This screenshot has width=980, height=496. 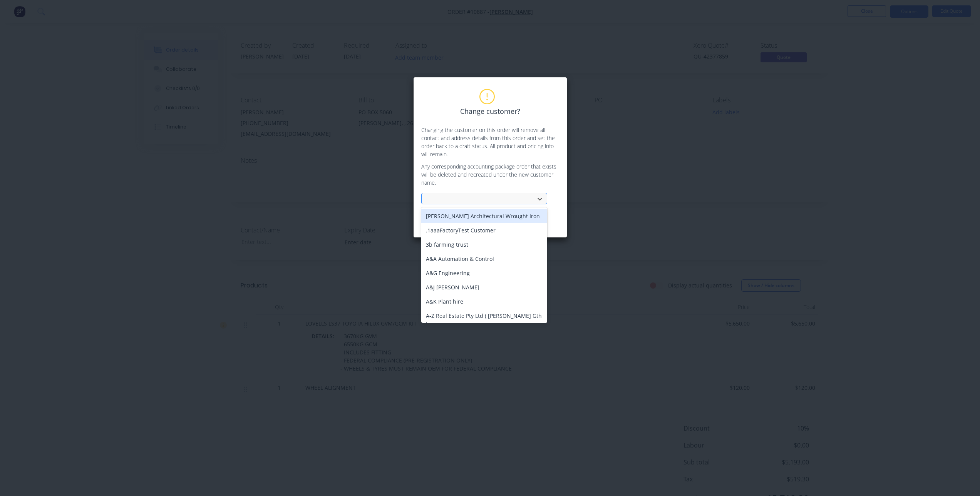 What do you see at coordinates (484, 302) in the screenshot?
I see `div: A&K Plant hire` at bounding box center [484, 302].